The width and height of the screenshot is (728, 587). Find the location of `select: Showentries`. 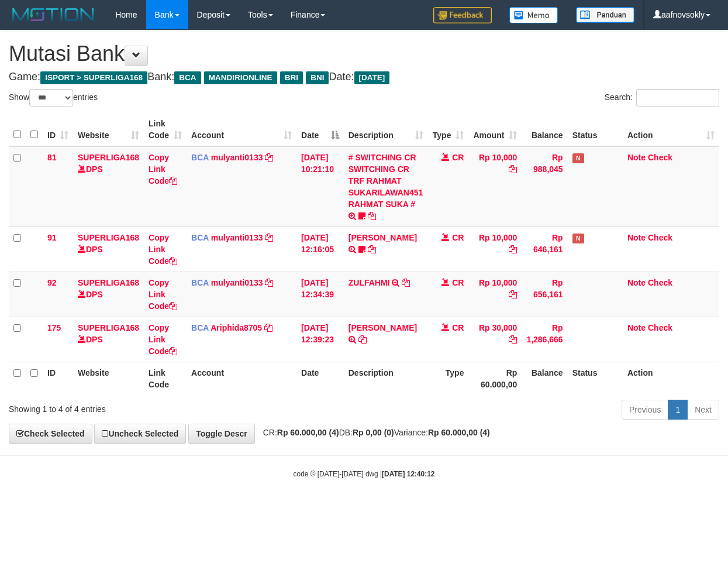

select: Showentries is located at coordinates (51, 98).